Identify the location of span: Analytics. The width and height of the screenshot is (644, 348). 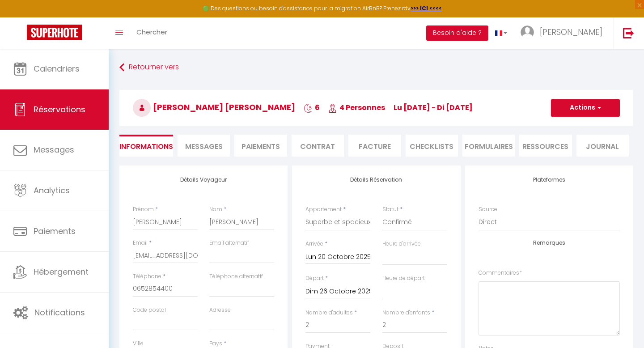
(52, 190).